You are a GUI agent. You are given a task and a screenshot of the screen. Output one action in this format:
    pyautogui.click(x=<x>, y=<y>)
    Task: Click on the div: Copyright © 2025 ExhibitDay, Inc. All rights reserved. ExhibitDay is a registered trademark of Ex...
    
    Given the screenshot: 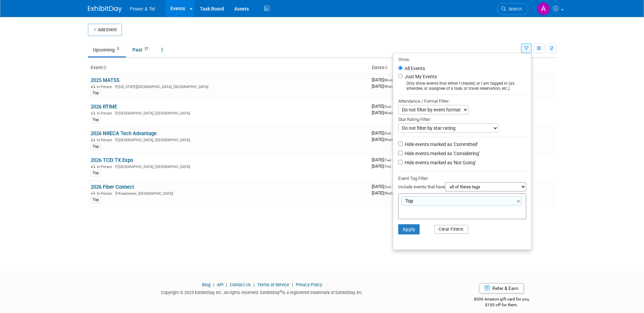 What is the action you would take?
    pyautogui.click(x=262, y=292)
    